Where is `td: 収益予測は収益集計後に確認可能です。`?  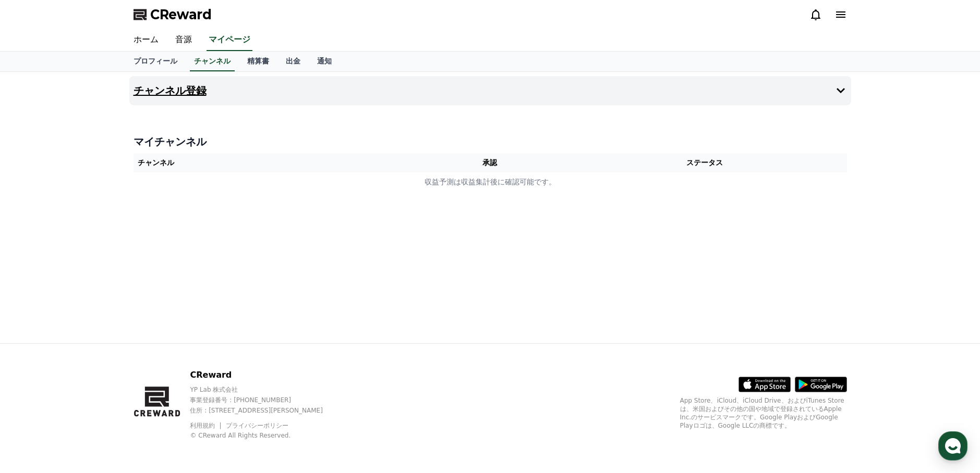 td: 収益予測は収益集計後に確認可能です。 is located at coordinates (490, 182).